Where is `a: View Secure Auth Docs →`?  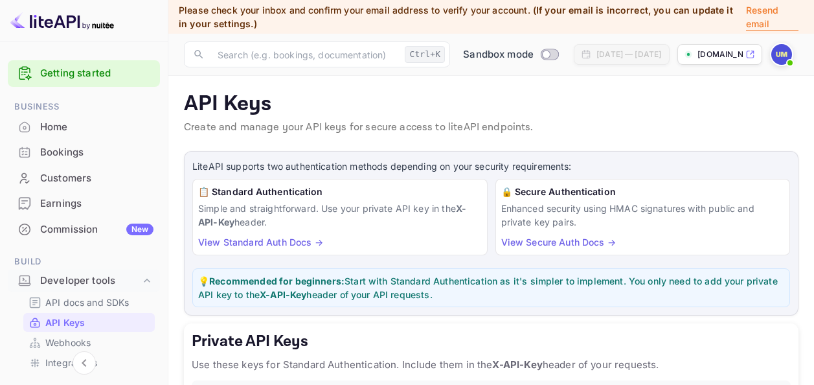 a: View Secure Auth Docs → is located at coordinates (558, 241).